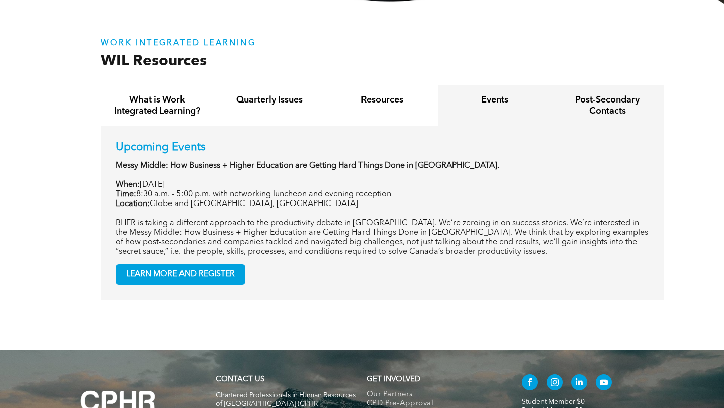 The width and height of the screenshot is (724, 408). I want to click on p: 8:30 a.m. - 5:00 p.m. with networking luncheon and evening reception, so click(382, 195).